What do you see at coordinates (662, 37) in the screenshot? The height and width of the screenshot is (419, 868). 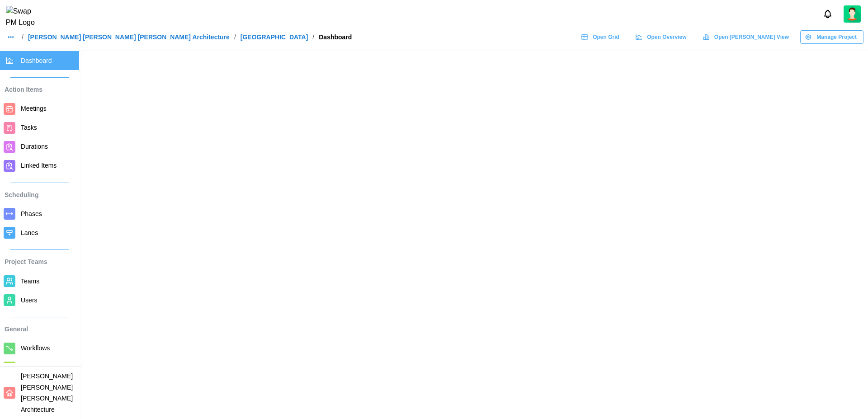 I see `a: Open Overview` at bounding box center [662, 37].